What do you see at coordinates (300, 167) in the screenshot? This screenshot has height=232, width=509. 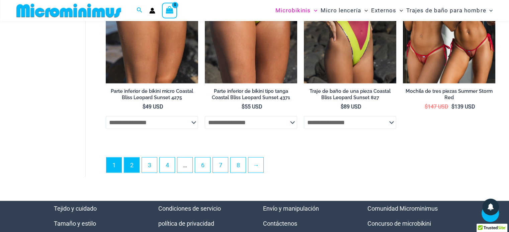 I see `nav: Paginación de productos` at bounding box center [300, 167].